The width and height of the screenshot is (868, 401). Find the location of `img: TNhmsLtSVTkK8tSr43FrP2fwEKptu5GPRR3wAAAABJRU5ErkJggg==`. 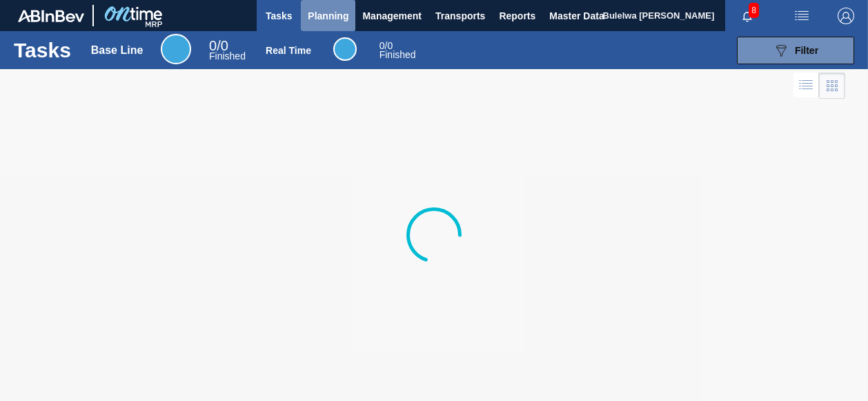

img: TNhmsLtSVTkK8tSr43FrP2fwEKptu5GPRR3wAAAABJRU5ErkJggg== is located at coordinates (51, 16).